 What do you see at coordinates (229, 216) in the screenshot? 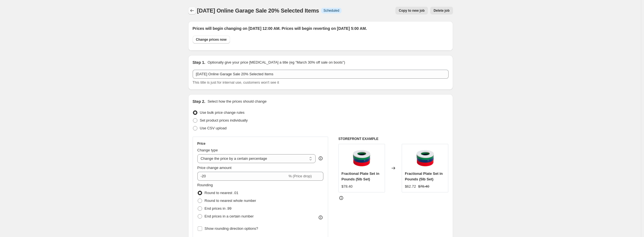
I see `span: End prices in a certain number` at bounding box center [229, 216].